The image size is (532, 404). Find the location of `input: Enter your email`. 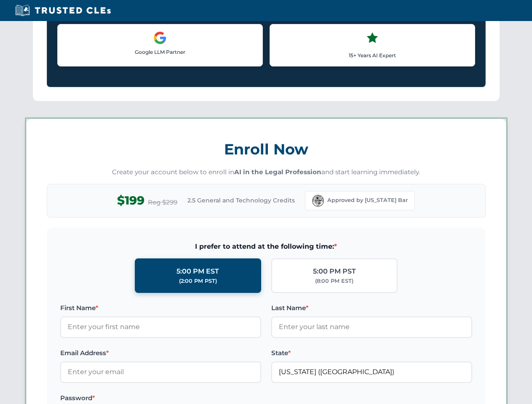

input: Enter your email is located at coordinates (160, 372).